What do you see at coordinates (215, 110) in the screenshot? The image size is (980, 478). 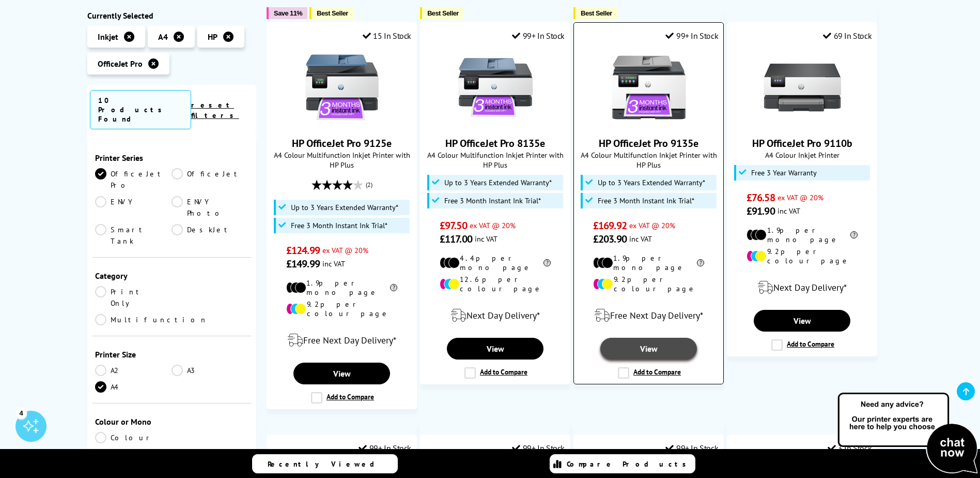 I see `a: reset filters` at bounding box center [215, 110].